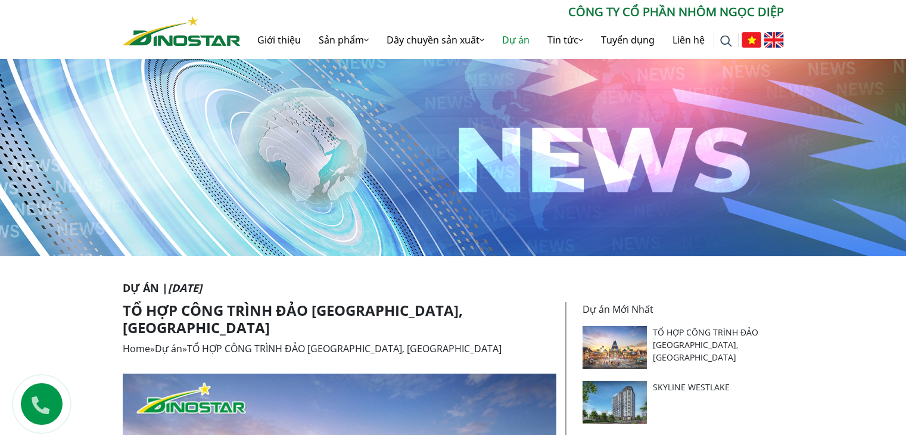 The image size is (906, 435). I want to click on a: Liên hệ, so click(689, 40).